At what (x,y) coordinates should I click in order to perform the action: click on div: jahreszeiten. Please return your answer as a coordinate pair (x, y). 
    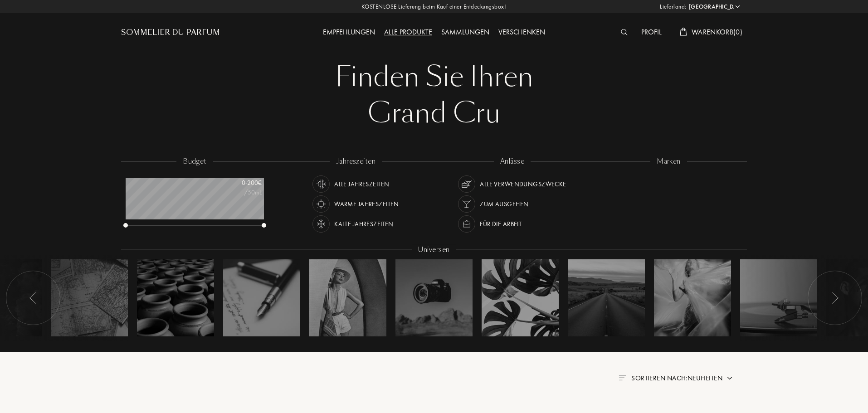
    Looking at the image, I should click on (355, 161).